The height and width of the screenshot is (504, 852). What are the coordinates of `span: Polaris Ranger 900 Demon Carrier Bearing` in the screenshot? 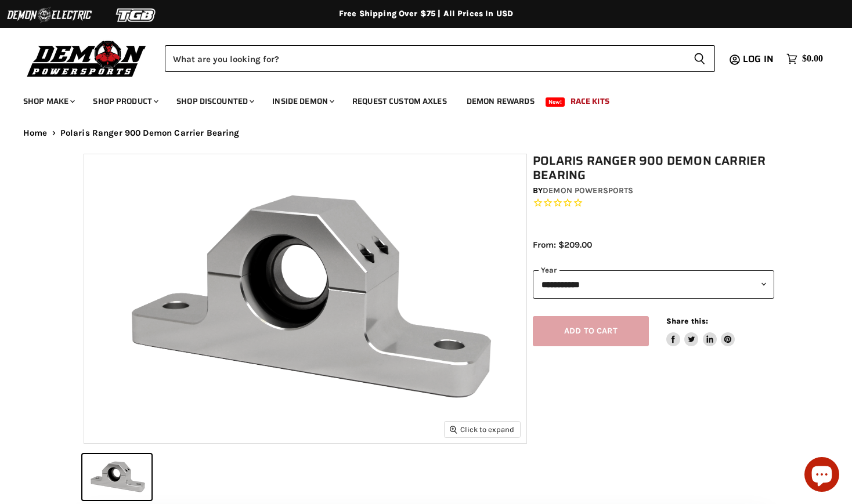 It's located at (150, 133).